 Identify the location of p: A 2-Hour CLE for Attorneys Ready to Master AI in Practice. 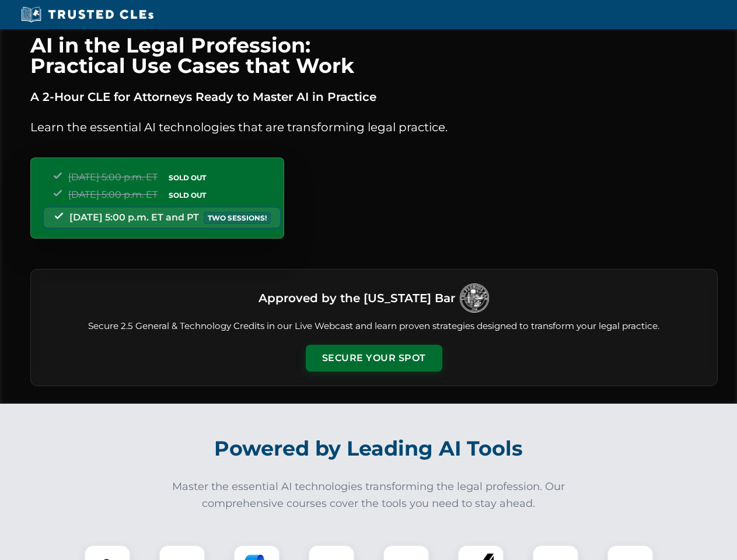
(375, 97).